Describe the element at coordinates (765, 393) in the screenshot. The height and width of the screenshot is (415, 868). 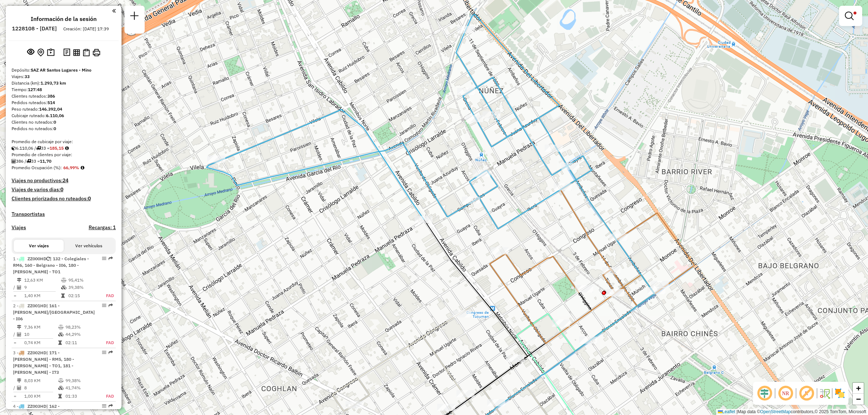
I see `span: Ocultar desplazamiento` at that location.